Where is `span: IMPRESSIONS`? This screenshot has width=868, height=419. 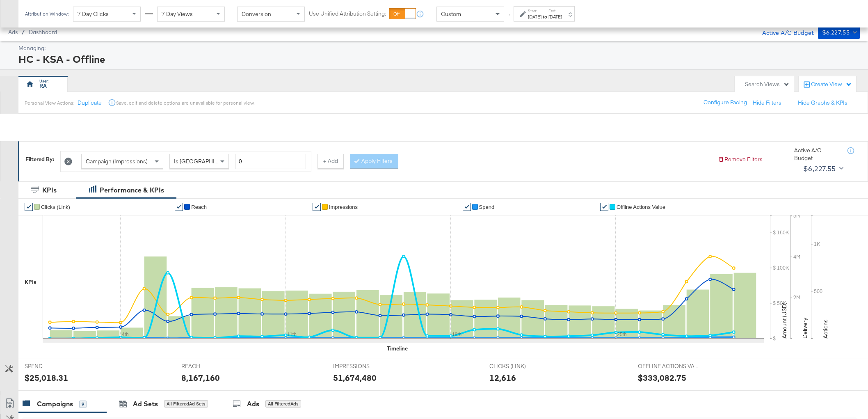 span: IMPRESSIONS is located at coordinates (364, 366).